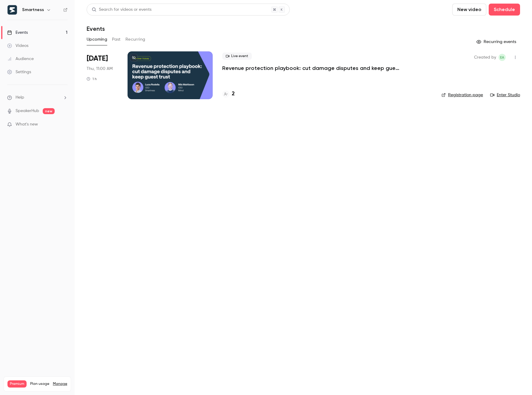 This screenshot has height=395, width=532. I want to click on button: Recurring, so click(135, 39).